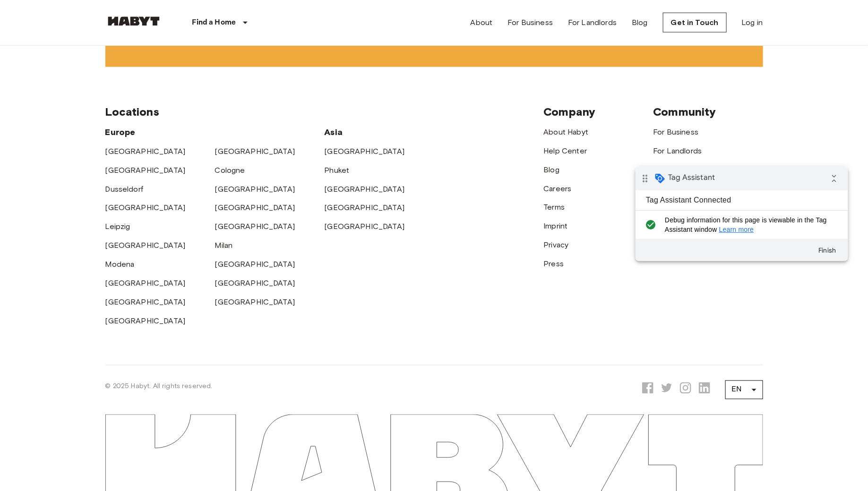  Describe the element at coordinates (120, 132) in the screenshot. I see `span: Europe` at that location.